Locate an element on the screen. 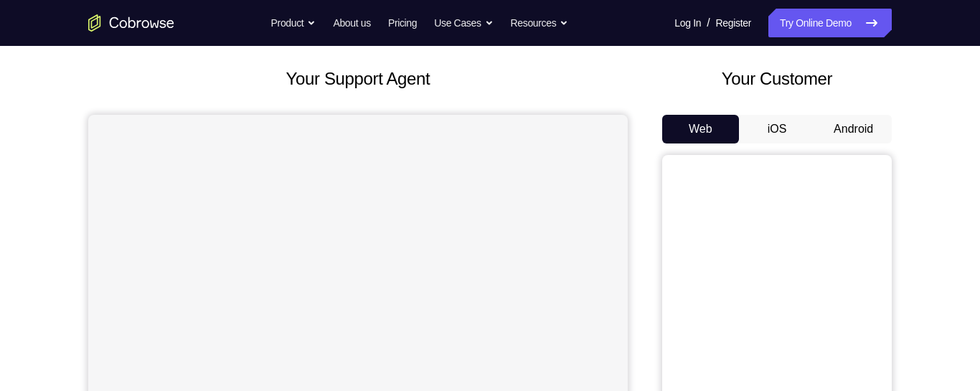 This screenshot has width=980, height=391. a: Try Online Demo is located at coordinates (830, 23).